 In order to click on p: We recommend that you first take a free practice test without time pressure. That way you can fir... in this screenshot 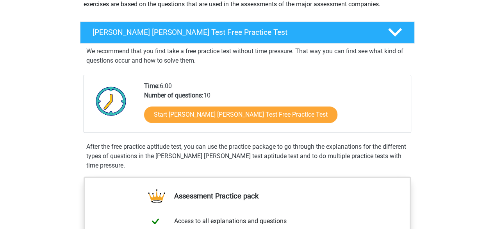, I will do `click(247, 56)`.